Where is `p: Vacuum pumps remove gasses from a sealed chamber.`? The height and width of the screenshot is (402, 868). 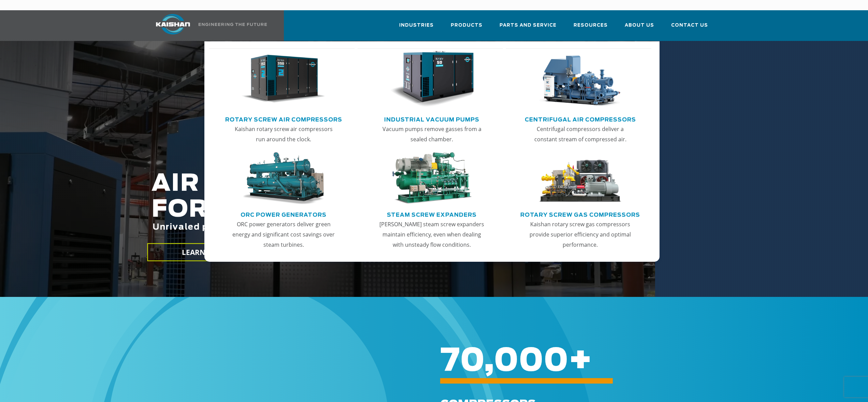
p: Vacuum pumps remove gasses from a sealed chamber. is located at coordinates (432, 134).